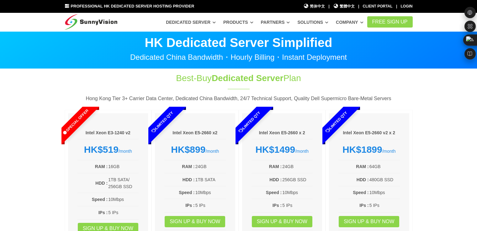  Describe the element at coordinates (132, 6) in the screenshot. I see `span: Professional HK Dedicated Server Hosting Provider` at that location.